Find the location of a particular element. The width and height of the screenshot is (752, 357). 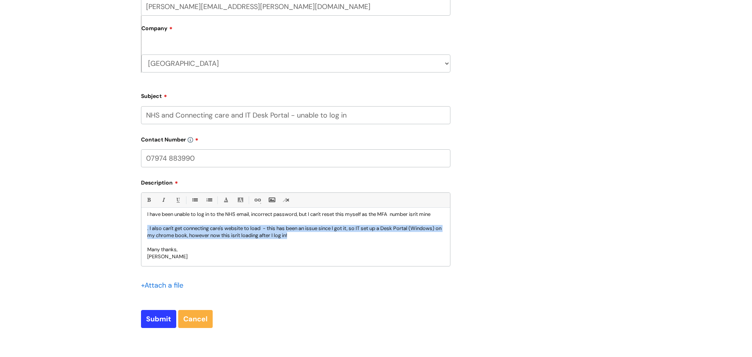

a: • Unordered List (Ctrl-Shift-7) is located at coordinates (194, 200).